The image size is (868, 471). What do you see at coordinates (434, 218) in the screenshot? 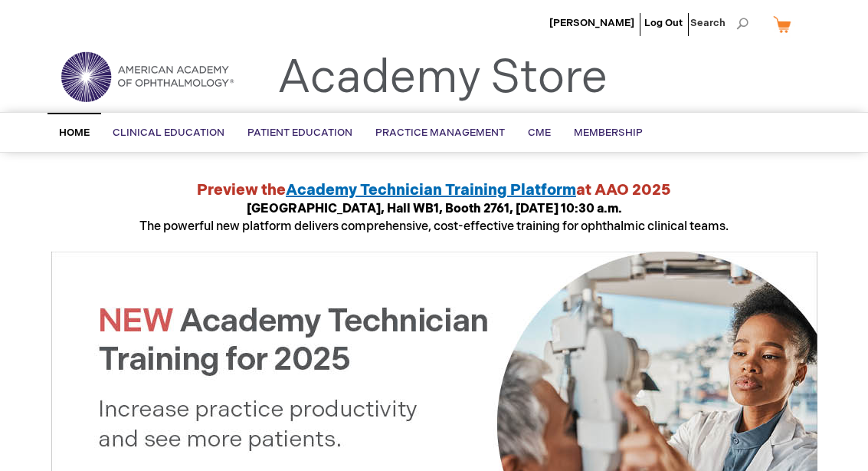
I see `span: The powerful new platform delivers comprehensive, cost-effective training for ophthalmic clinical...` at bounding box center [434, 218].